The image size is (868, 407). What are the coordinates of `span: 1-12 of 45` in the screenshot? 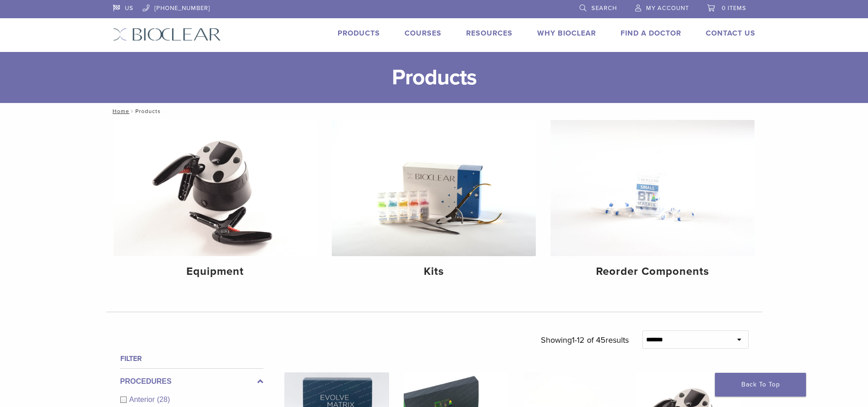 It's located at (588, 340).